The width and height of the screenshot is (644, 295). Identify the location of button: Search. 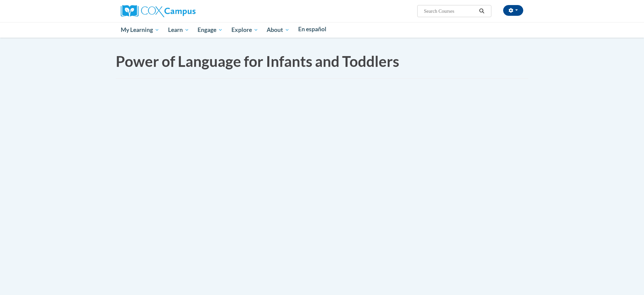
(482, 11).